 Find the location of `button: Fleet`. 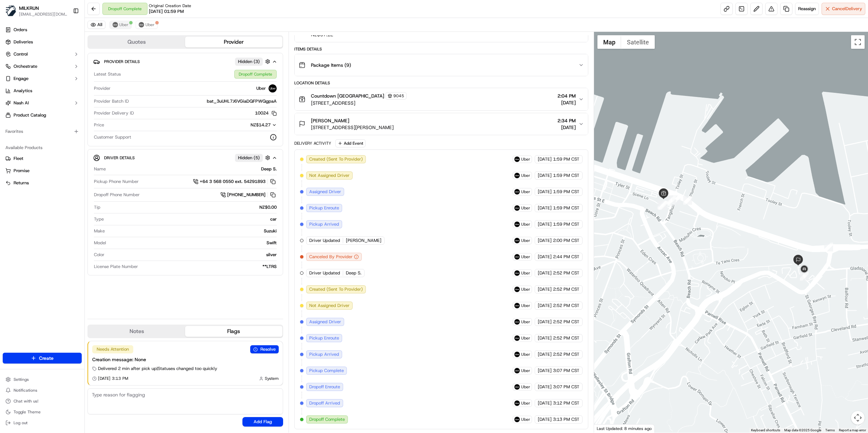

button: Fleet is located at coordinates (42, 159).